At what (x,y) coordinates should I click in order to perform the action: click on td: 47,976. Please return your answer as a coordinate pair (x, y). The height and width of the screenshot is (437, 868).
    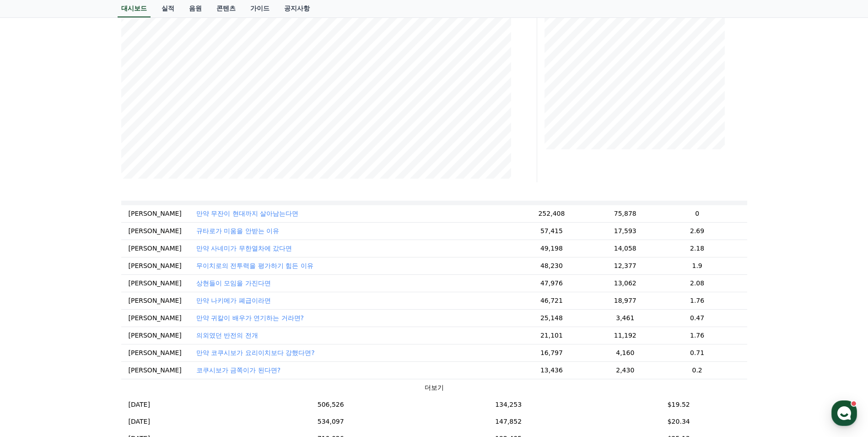
    Looking at the image, I should click on (551, 283).